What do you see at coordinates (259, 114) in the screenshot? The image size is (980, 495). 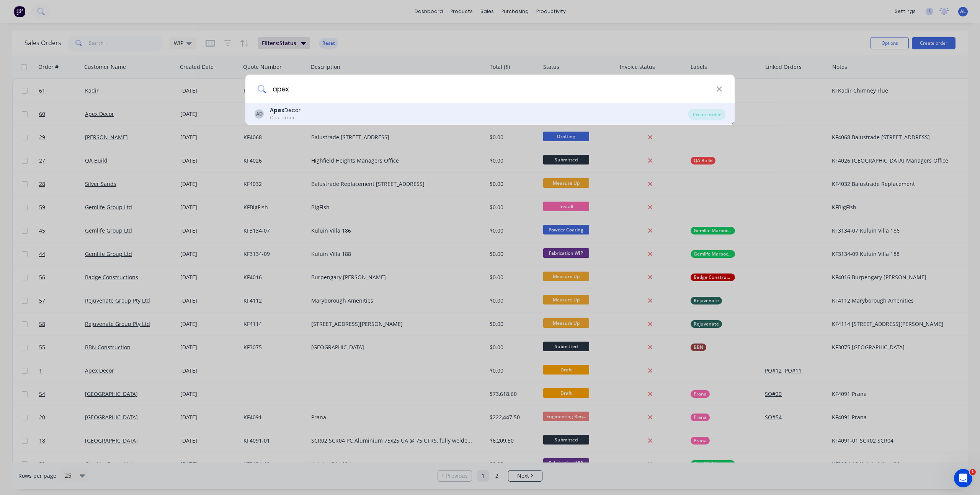 I see `div: AD` at bounding box center [259, 114].